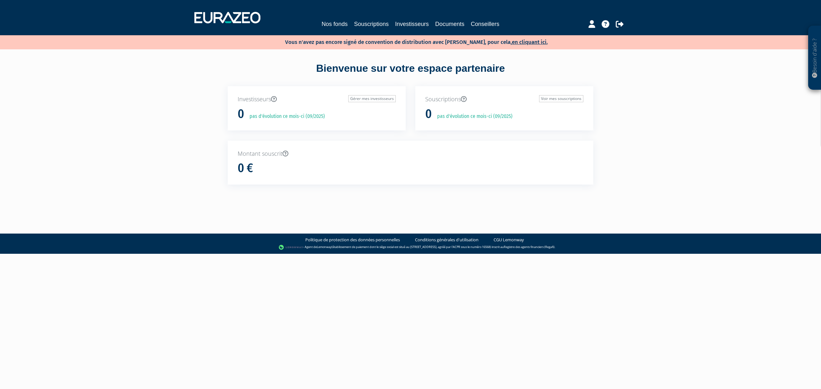  I want to click on a: Souscriptions, so click(371, 24).